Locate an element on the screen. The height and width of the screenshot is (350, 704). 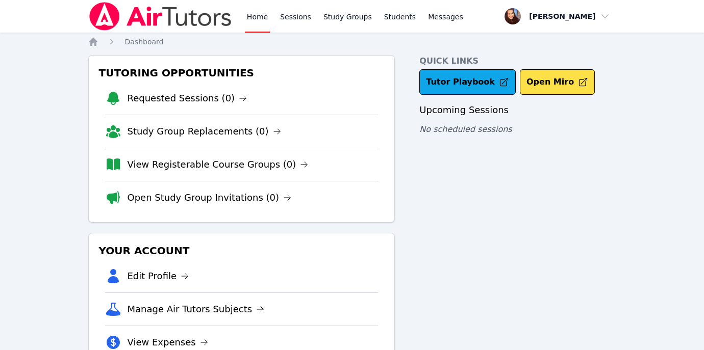
a: Tutor Playbook is located at coordinates (467, 82).